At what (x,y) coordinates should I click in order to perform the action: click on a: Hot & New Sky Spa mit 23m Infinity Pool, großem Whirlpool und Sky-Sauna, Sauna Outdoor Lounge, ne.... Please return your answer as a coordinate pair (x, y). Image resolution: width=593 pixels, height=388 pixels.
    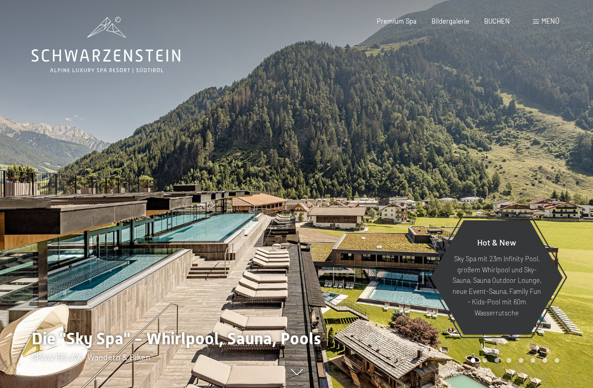
    Looking at the image, I should click on (497, 278).